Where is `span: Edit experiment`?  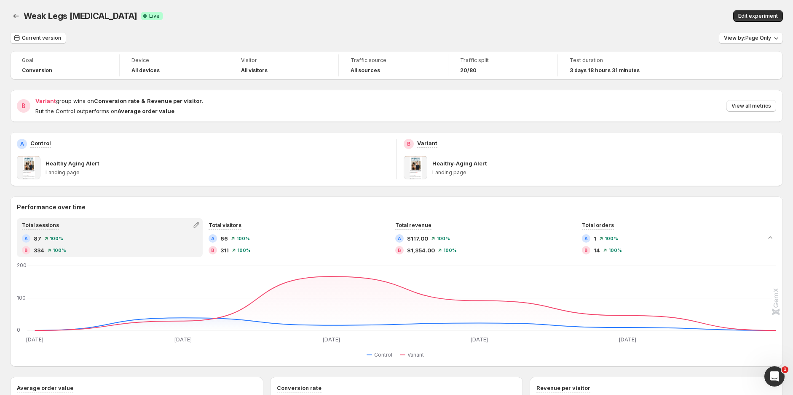 span: Edit experiment is located at coordinates (758, 16).